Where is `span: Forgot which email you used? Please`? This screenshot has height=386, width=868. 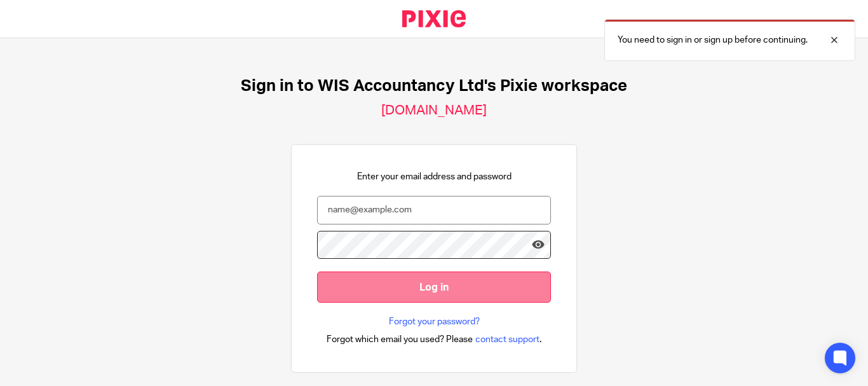 span: Forgot which email you used? Please is located at coordinates (400, 340).